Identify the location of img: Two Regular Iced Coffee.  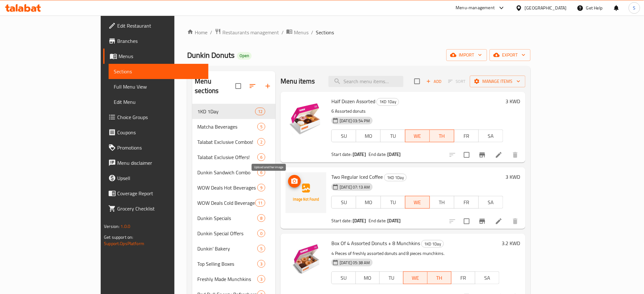
(306, 193).